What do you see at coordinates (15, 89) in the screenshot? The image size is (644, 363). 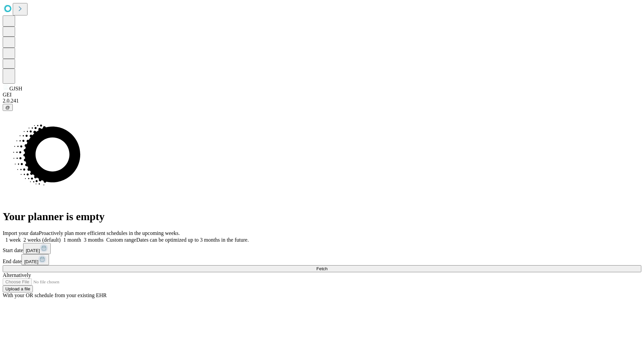 I see `span: GJSH` at bounding box center [15, 89].